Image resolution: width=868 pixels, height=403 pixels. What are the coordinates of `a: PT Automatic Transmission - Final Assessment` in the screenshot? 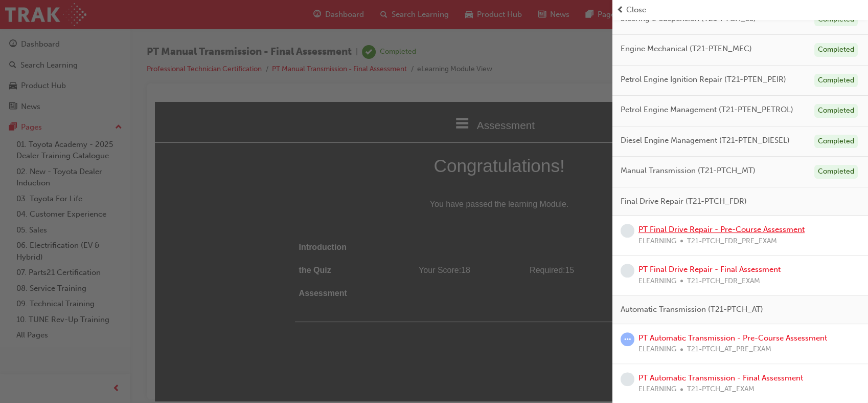 It's located at (721, 378).